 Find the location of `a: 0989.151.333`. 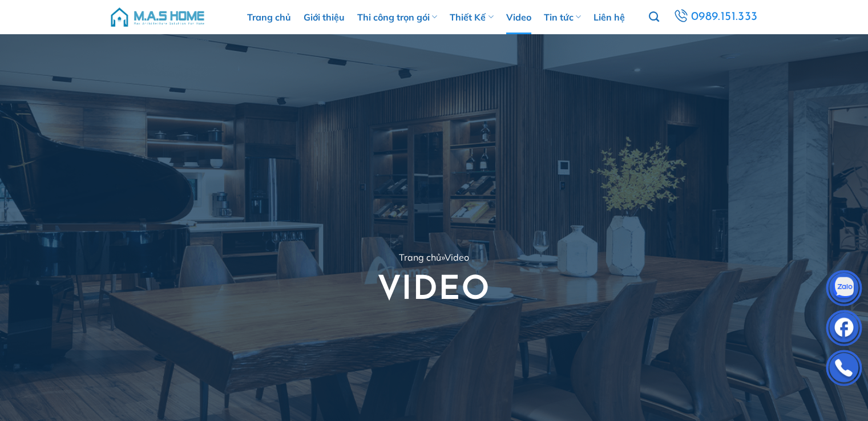

a: 0989.151.333 is located at coordinates (716, 17).